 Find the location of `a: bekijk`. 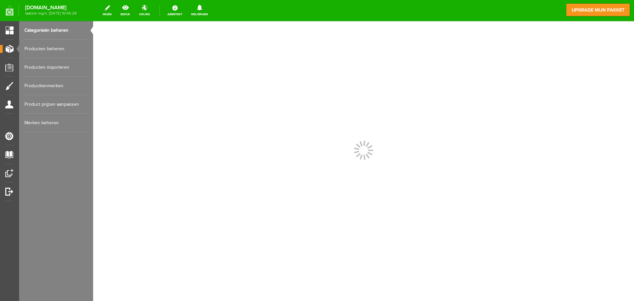

a: bekijk is located at coordinates (125, 11).